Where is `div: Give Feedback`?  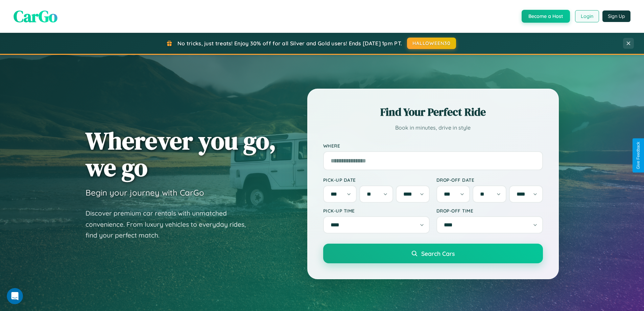
div: Give Feedback is located at coordinates (638, 155).